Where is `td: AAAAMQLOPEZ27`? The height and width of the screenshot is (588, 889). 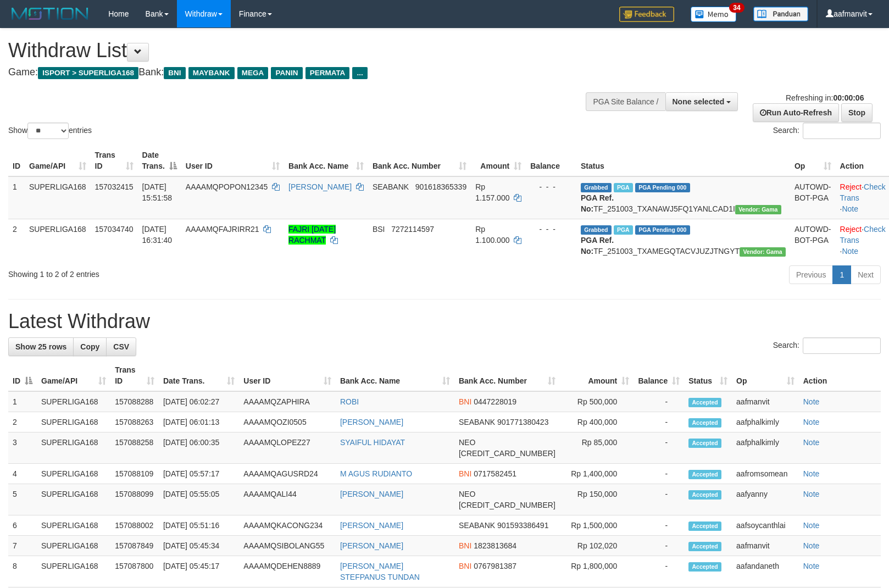 td: AAAAMQLOPEZ27 is located at coordinates (287, 448).